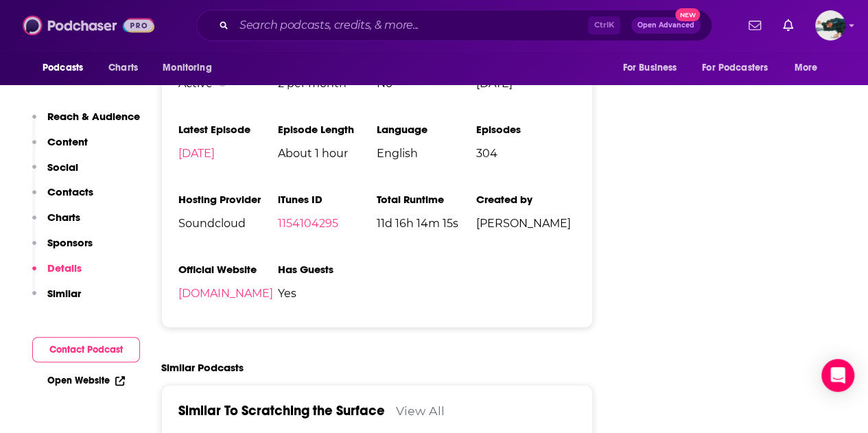 This screenshot has height=433, width=868. I want to click on a: Charts, so click(123, 68).